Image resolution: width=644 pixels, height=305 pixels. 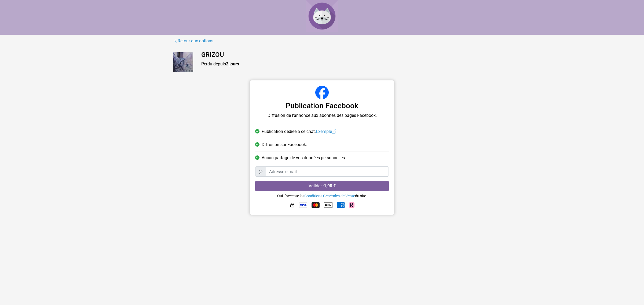 I want to click on small: Oui, j'accepte les du site., so click(x=322, y=196).